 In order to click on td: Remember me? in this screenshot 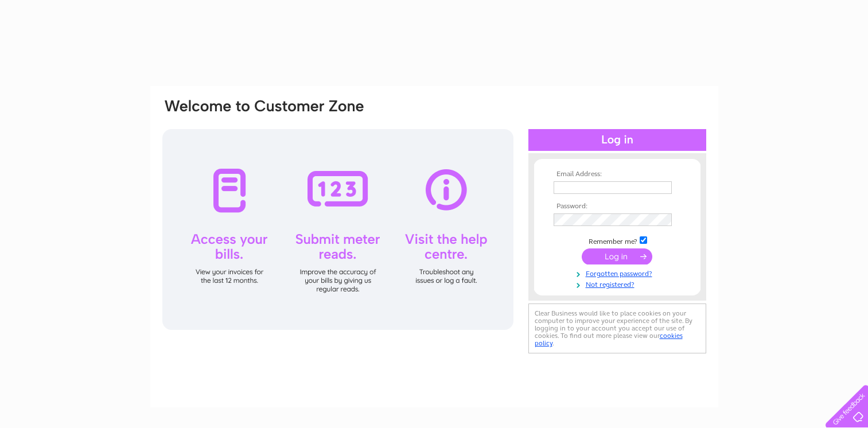, I will do `click(617, 240)`.